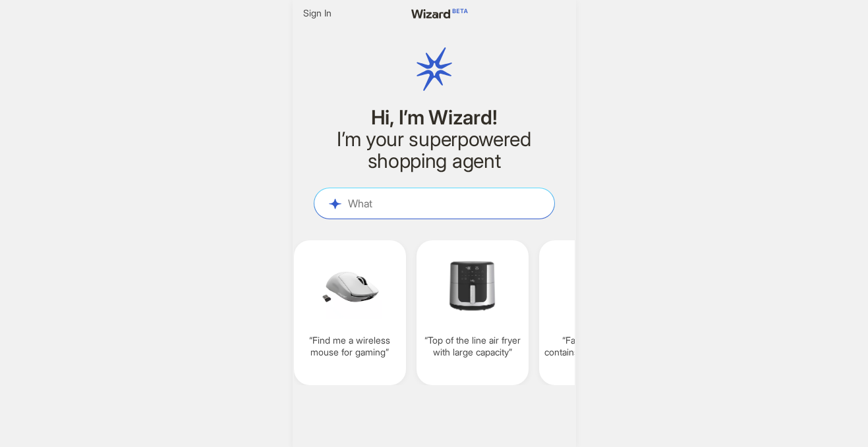 This screenshot has height=447, width=868. Describe the element at coordinates (595, 312) in the screenshot. I see `div: Face wash that contains hyaluronic acid` at that location.